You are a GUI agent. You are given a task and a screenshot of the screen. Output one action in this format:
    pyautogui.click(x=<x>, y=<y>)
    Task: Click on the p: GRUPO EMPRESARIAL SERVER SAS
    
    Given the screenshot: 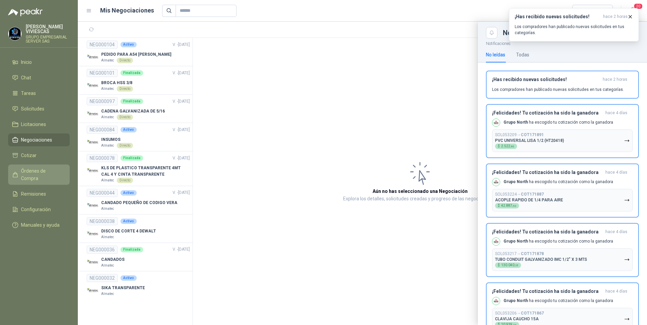 What is the action you would take?
    pyautogui.click(x=48, y=39)
    